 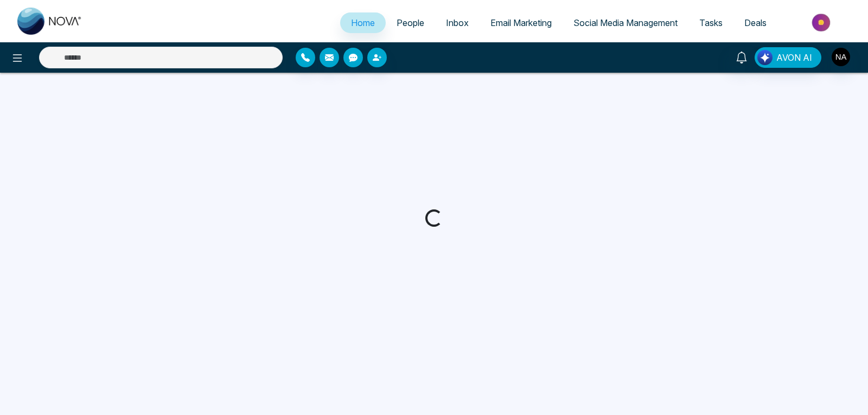 What do you see at coordinates (521, 23) in the screenshot?
I see `a: Email Marketing` at bounding box center [521, 23].